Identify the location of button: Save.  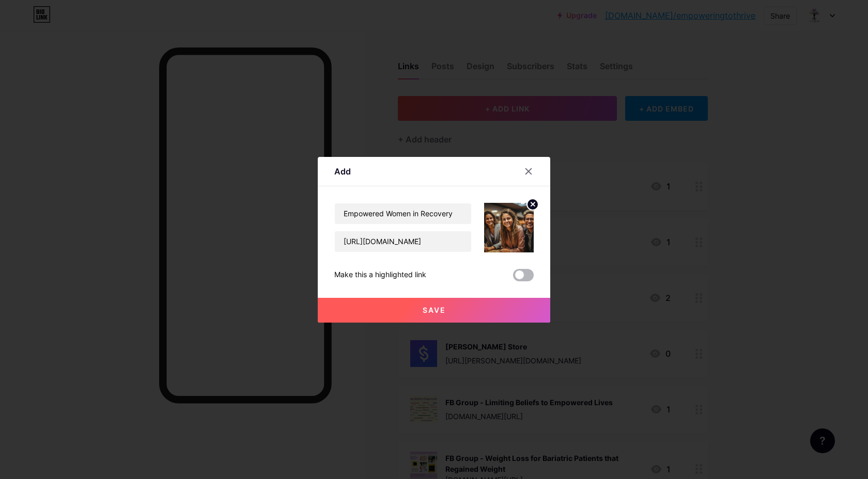
(434, 310).